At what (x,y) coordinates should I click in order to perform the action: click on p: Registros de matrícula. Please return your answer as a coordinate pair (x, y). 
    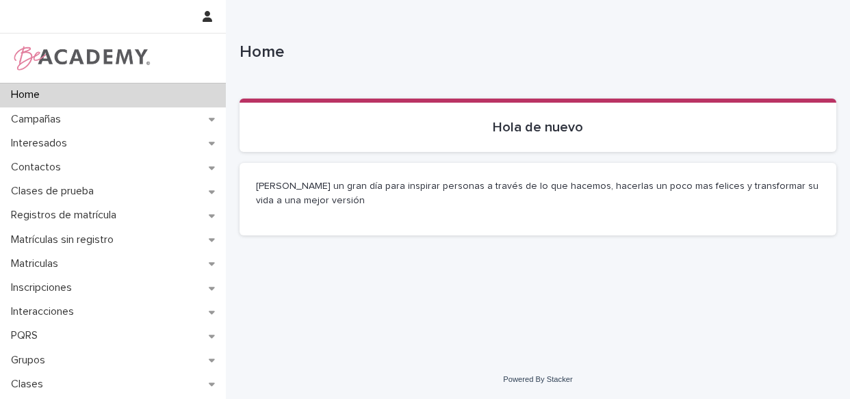
    Looking at the image, I should click on (66, 215).